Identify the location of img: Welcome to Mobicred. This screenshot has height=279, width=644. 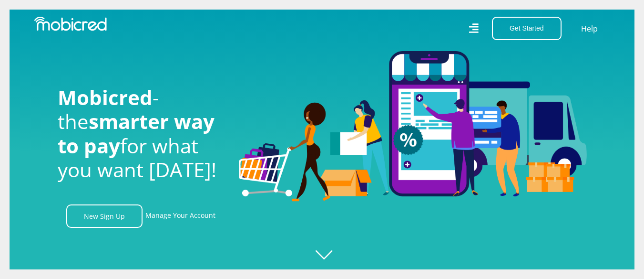
(413, 126).